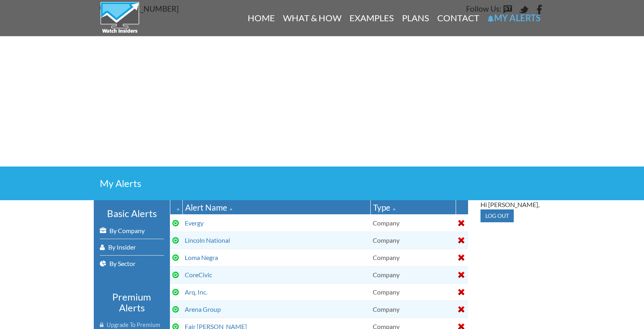 Image resolution: width=644 pixels, height=329 pixels. I want to click on h3: Premium Alerts, so click(131, 302).